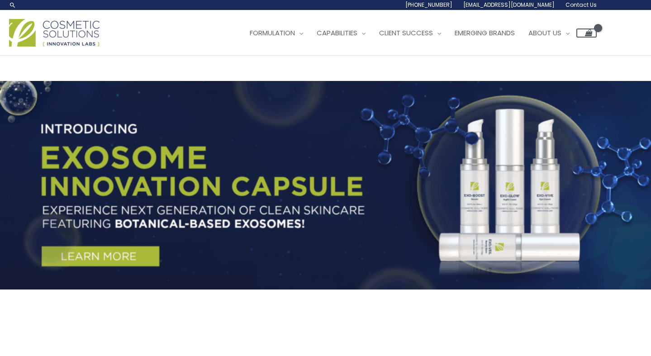 The height and width of the screenshot is (356, 651). Describe the element at coordinates (484, 33) in the screenshot. I see `span: Emerging Brands` at that location.